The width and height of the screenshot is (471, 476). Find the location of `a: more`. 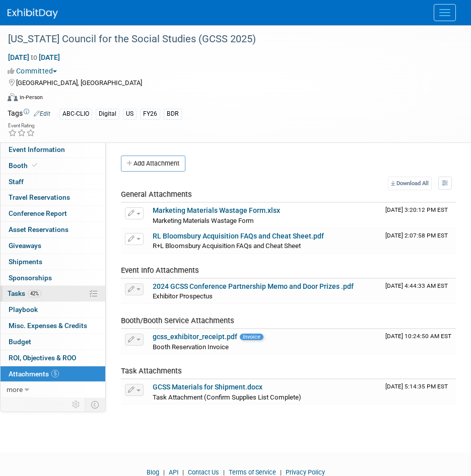

a: more is located at coordinates (53, 390).